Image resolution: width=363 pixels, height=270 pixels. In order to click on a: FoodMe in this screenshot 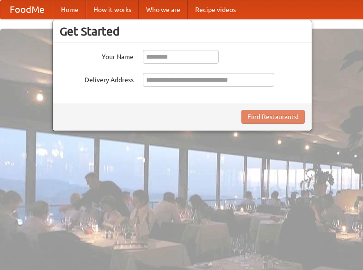, I will do `click(27, 10)`.